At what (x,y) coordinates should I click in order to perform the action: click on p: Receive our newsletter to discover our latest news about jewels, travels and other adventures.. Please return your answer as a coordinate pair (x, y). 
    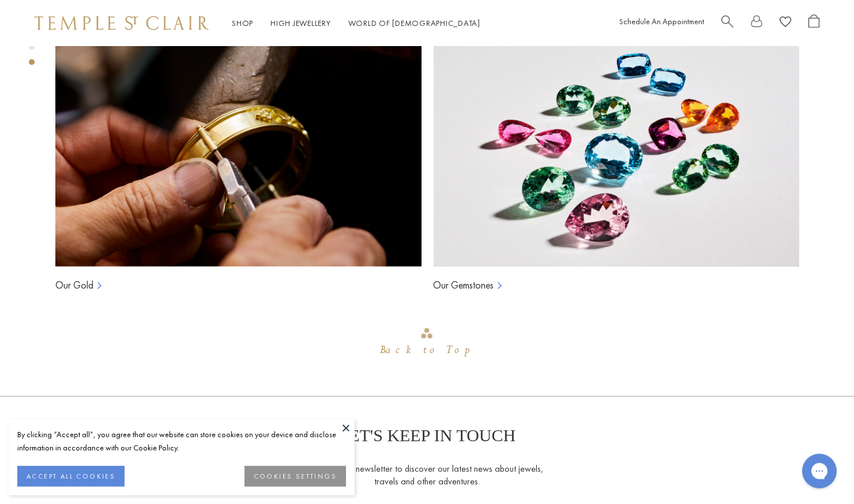
    Looking at the image, I should click on (427, 475).